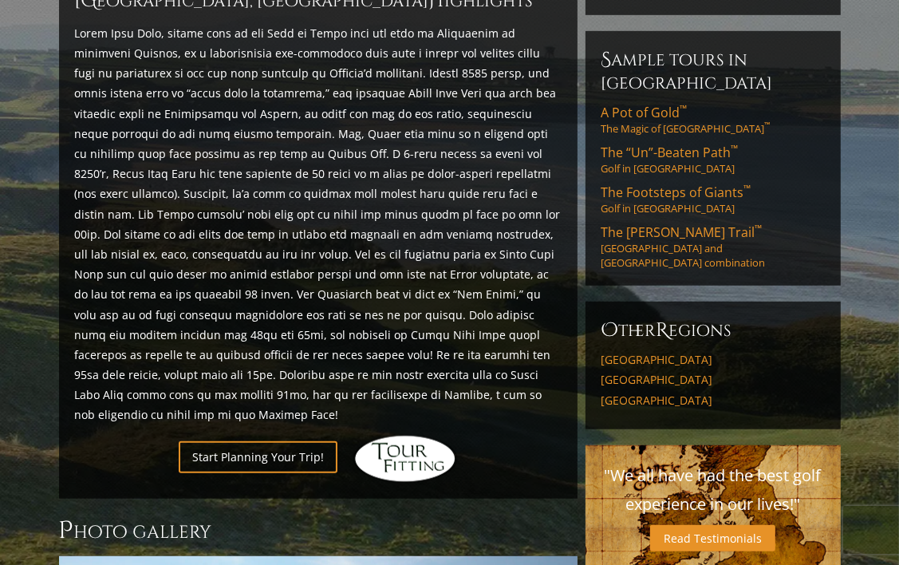  I want to click on h6: ther egions, so click(713, 330).